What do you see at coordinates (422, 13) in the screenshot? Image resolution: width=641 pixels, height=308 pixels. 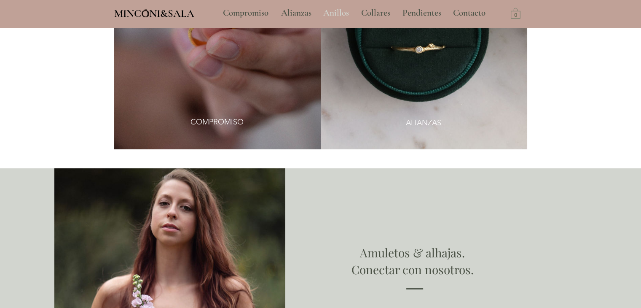 I see `p: Pendientes` at bounding box center [422, 13].